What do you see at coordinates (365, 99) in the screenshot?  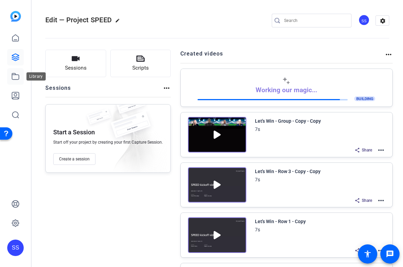 I see `span: BUILDING` at bounding box center [365, 99].